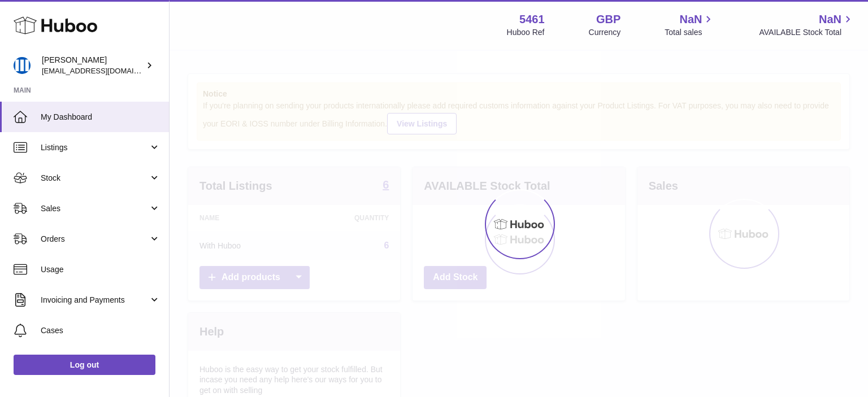 The height and width of the screenshot is (397, 868). Describe the element at coordinates (526, 32) in the screenshot. I see `div: Huboo Ref` at that location.